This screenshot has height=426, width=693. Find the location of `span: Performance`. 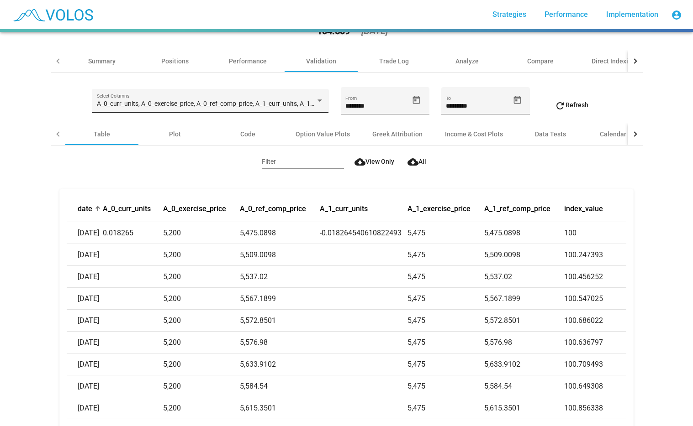

span: Performance is located at coordinates (566, 14).